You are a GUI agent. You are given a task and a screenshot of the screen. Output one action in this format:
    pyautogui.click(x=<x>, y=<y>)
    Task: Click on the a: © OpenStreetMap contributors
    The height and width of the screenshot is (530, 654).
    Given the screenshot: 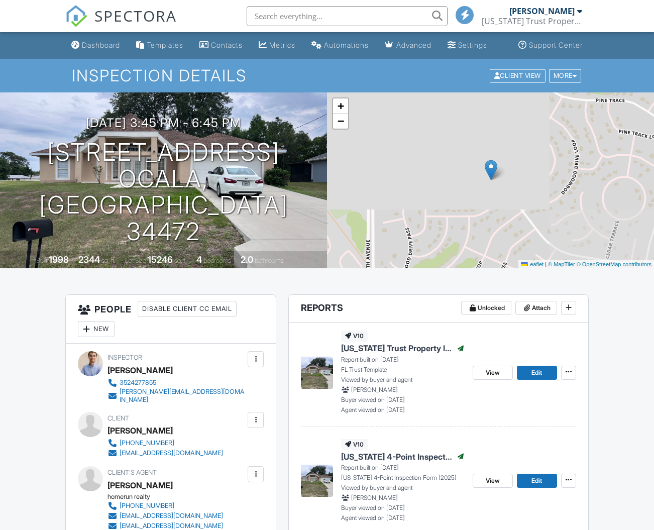 What is the action you would take?
    pyautogui.click(x=614, y=264)
    